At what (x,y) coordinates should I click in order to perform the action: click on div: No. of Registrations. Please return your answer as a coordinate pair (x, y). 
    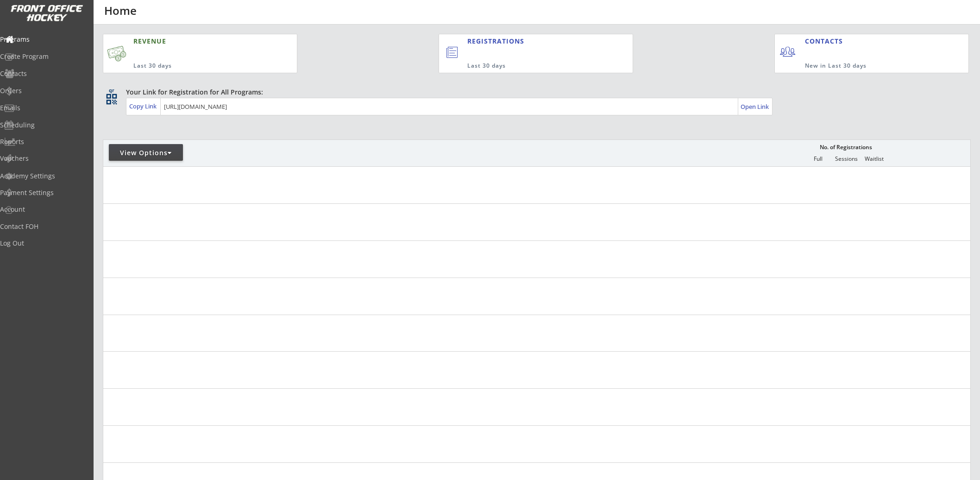
    Looking at the image, I should click on (846, 148).